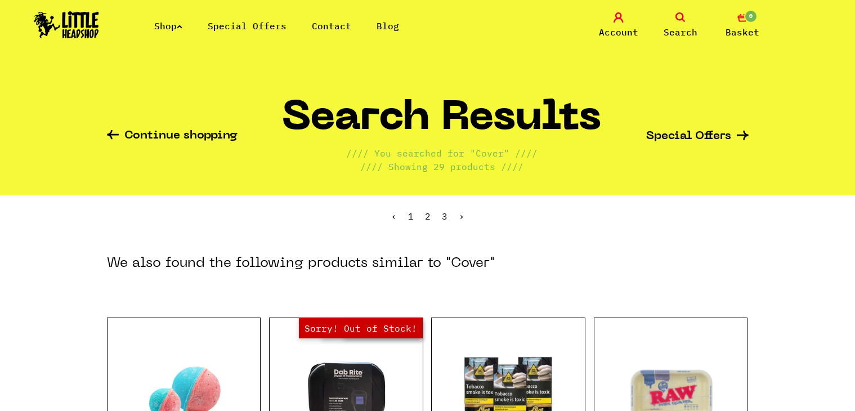 This screenshot has height=411, width=855. Describe the element at coordinates (411, 216) in the screenshot. I see `a: 1` at that location.